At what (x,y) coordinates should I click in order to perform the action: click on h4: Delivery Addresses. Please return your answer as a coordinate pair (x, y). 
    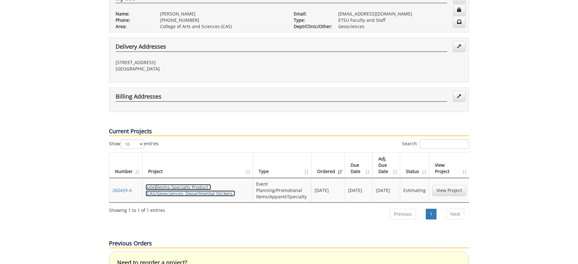
    Looking at the image, I should click on (281, 48).